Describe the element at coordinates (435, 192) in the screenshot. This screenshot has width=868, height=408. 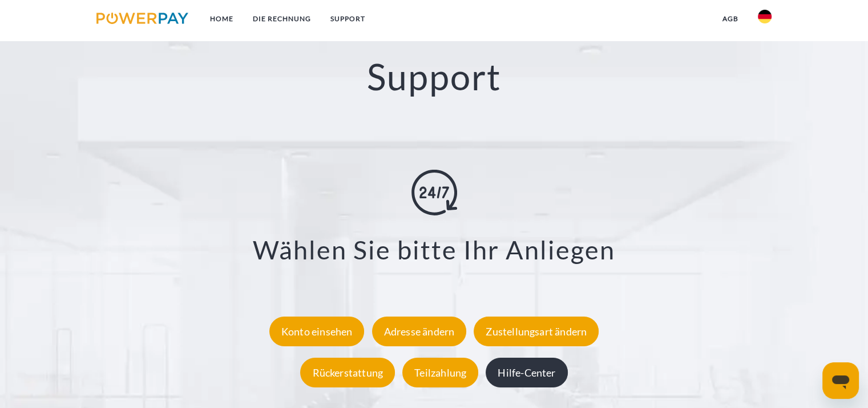
I see `img: online-shopping.svg` at that location.